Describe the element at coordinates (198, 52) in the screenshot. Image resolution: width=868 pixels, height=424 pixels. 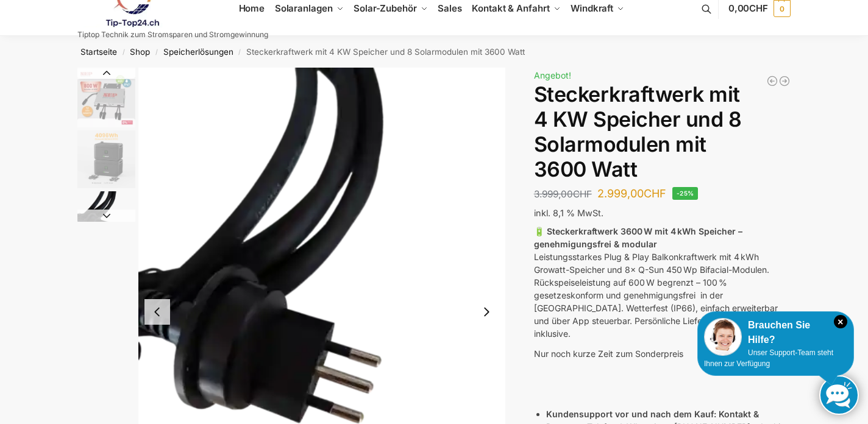
I see `a: Speicherlösungen` at that location.